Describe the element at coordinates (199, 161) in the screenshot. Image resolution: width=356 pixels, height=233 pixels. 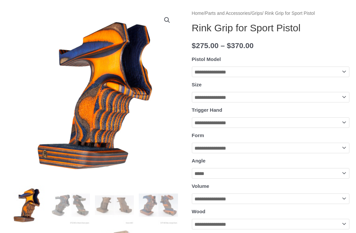
I see `label: Angle` at that location.